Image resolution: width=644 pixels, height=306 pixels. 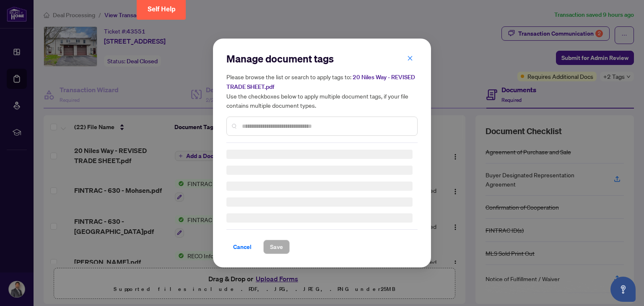 I want to click on span: Self Help, so click(x=162, y=9).